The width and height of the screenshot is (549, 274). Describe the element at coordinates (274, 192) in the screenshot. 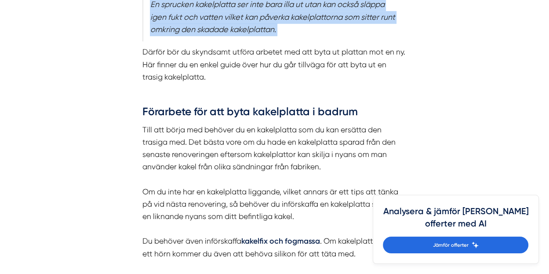

I see `p: Till att börja med behöver du en kakelplatta som du kan ersätta den trasiga med. Det bästa vore o...` at that location.